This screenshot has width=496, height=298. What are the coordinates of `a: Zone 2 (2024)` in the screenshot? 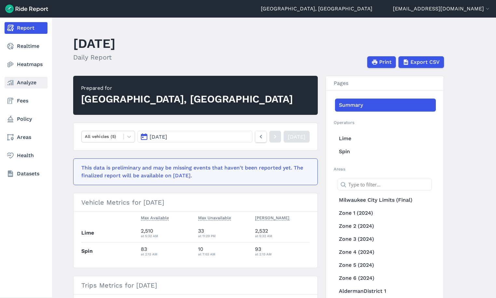 It's located at (385, 226).